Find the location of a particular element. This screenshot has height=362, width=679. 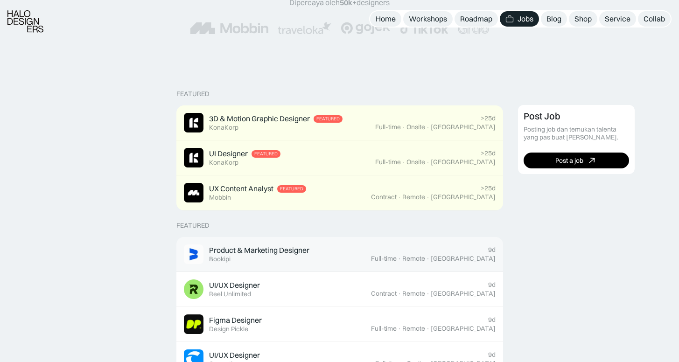

div: Mobbin is located at coordinates (220, 197).